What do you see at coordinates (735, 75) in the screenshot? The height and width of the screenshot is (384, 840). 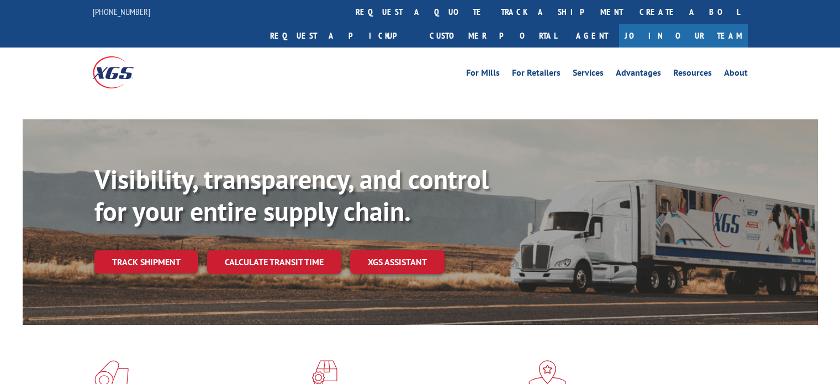 I see `a: About` at bounding box center [735, 75].